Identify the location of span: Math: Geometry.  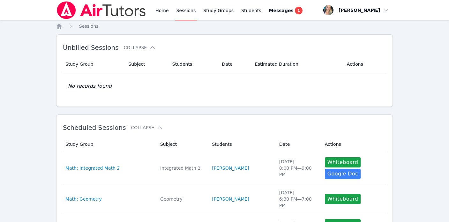
(84, 199).